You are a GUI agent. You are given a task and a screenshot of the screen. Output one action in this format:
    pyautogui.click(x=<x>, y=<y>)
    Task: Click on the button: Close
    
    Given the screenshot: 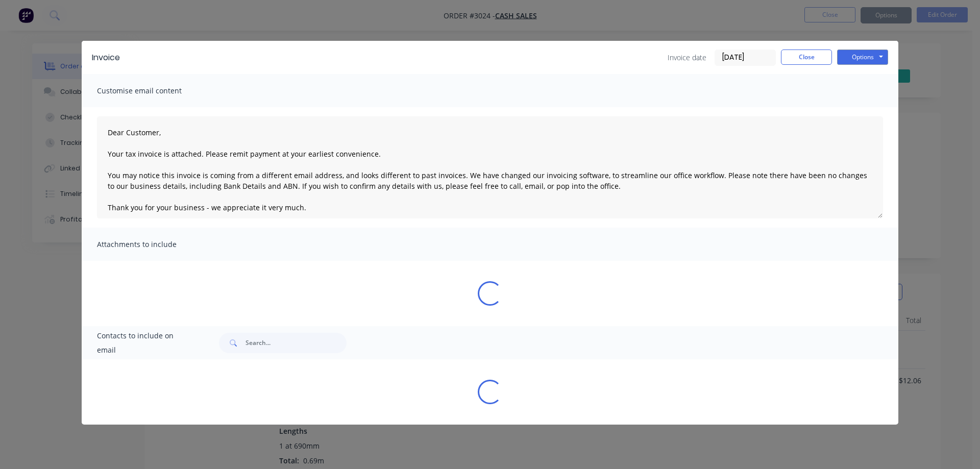 What is the action you would take?
    pyautogui.click(x=806, y=57)
    